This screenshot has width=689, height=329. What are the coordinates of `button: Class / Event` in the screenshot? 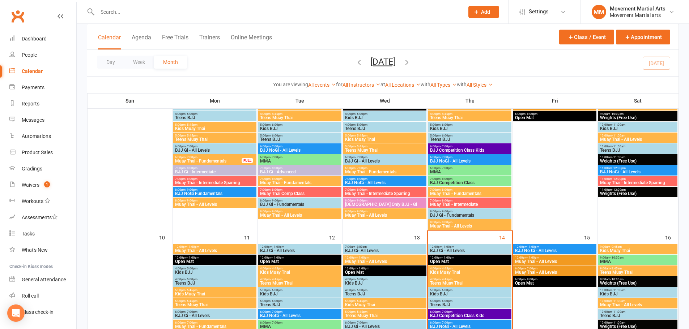 It's located at (587, 37).